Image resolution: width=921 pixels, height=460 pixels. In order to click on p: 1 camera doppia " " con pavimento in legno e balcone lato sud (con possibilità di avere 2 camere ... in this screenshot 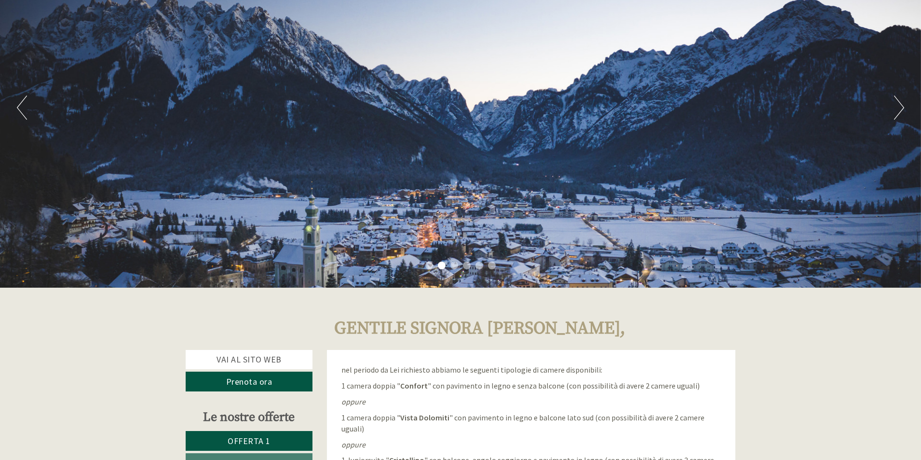, I will do `click(532, 423)`.